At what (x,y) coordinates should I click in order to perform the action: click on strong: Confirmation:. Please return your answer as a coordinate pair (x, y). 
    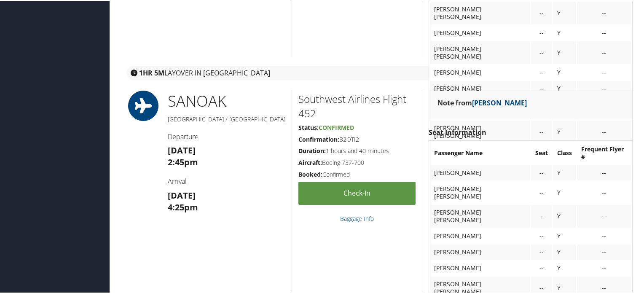
    Looking at the image, I should click on (319, 138).